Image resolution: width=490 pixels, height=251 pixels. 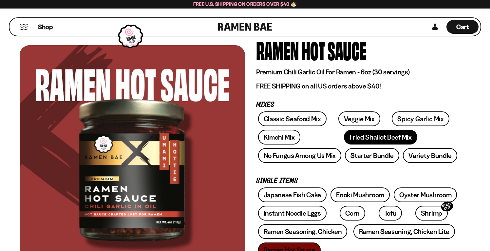 What do you see at coordinates (404, 231) in the screenshot?
I see `a: Ramen Seasoning, Chicken Lite` at bounding box center [404, 231].